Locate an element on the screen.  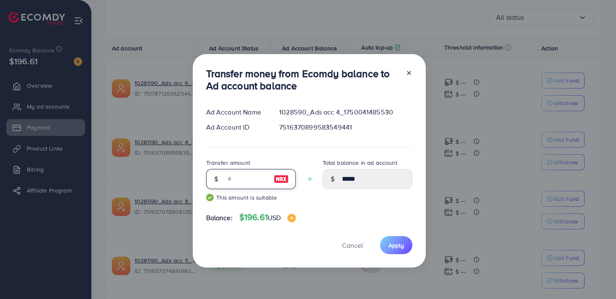
span: Cancel is located at coordinates (352, 245).